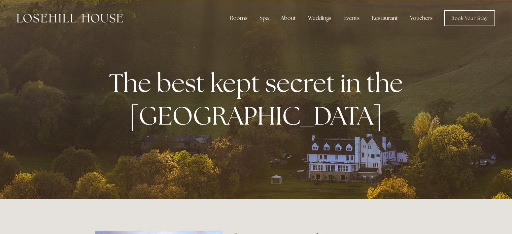 Image resolution: width=512 pixels, height=234 pixels. I want to click on div: Events, so click(351, 18).